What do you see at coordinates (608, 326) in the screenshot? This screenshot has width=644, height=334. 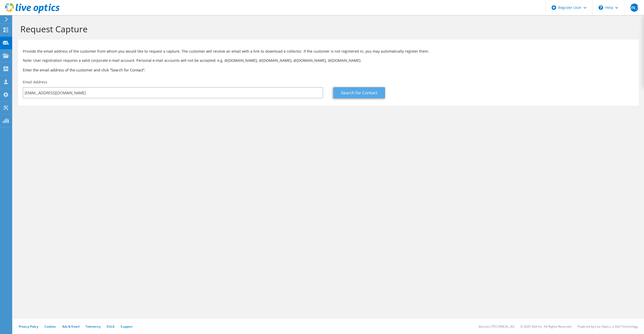 I see `li: Powered by Live Optics, a Dell Technology` at bounding box center [608, 326].